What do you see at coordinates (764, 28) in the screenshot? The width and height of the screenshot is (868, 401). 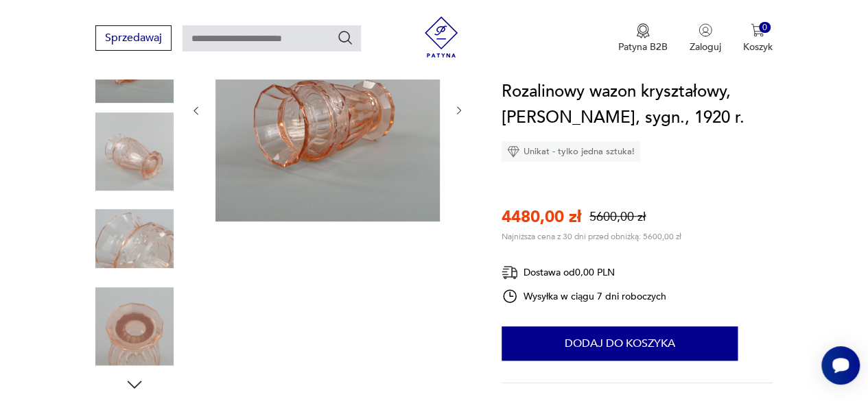 I see `div: 0` at bounding box center [764, 28].